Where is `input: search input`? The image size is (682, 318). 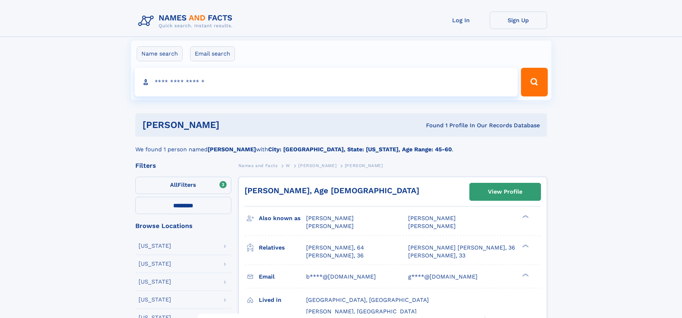 input: search input is located at coordinates (326, 82).